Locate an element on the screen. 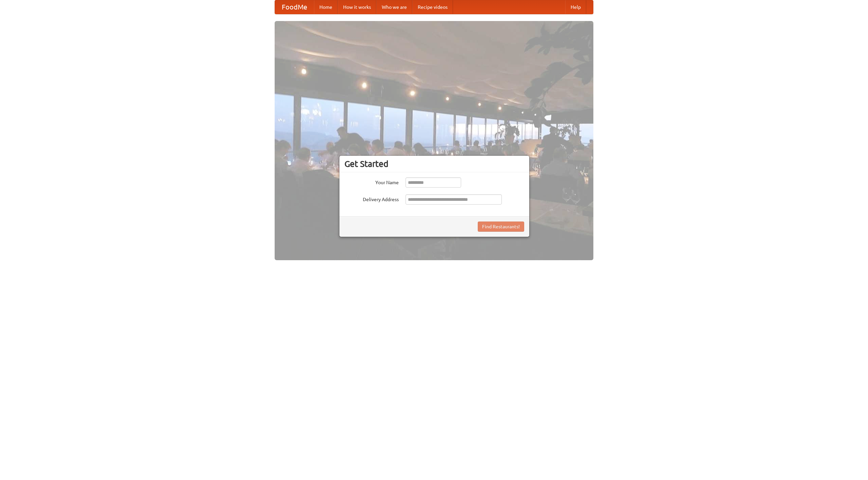 Image resolution: width=868 pixels, height=480 pixels. a: Recipe videos is located at coordinates (433, 7).